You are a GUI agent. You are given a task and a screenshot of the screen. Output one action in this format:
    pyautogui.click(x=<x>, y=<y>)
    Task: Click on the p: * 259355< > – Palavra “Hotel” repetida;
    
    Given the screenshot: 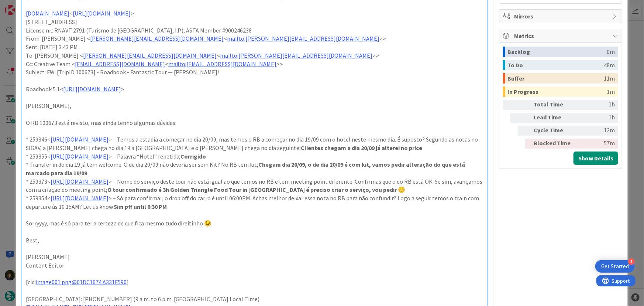 What is the action you would take?
    pyautogui.click(x=254, y=156)
    